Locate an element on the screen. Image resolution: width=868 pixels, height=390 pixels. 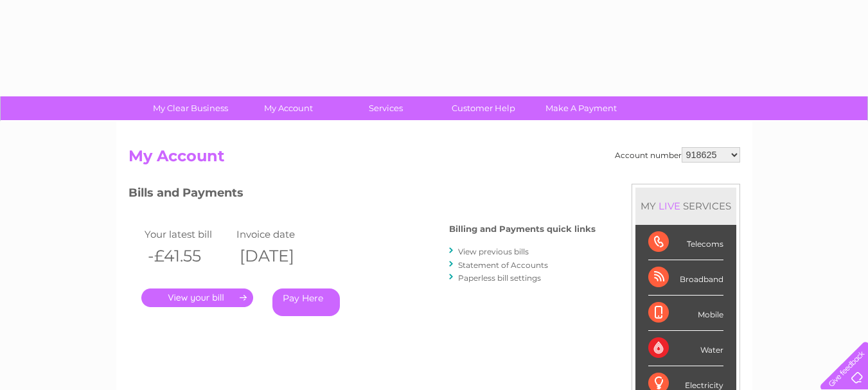
a: View previous bills is located at coordinates (493, 252).